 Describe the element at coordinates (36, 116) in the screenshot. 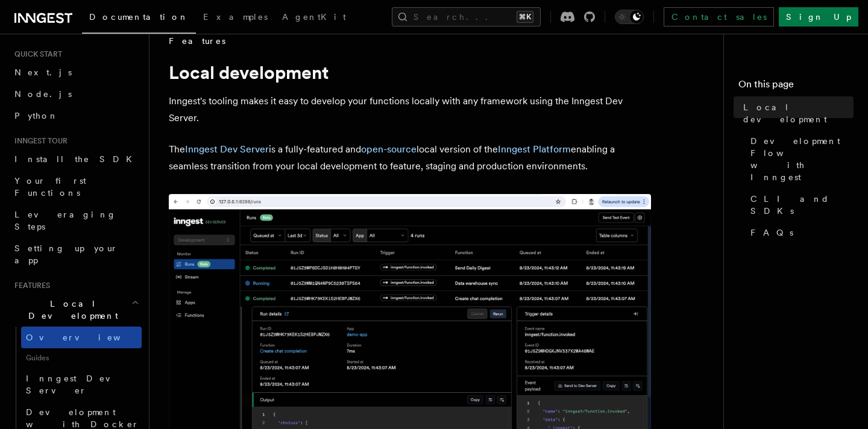

I see `span: Python` at that location.